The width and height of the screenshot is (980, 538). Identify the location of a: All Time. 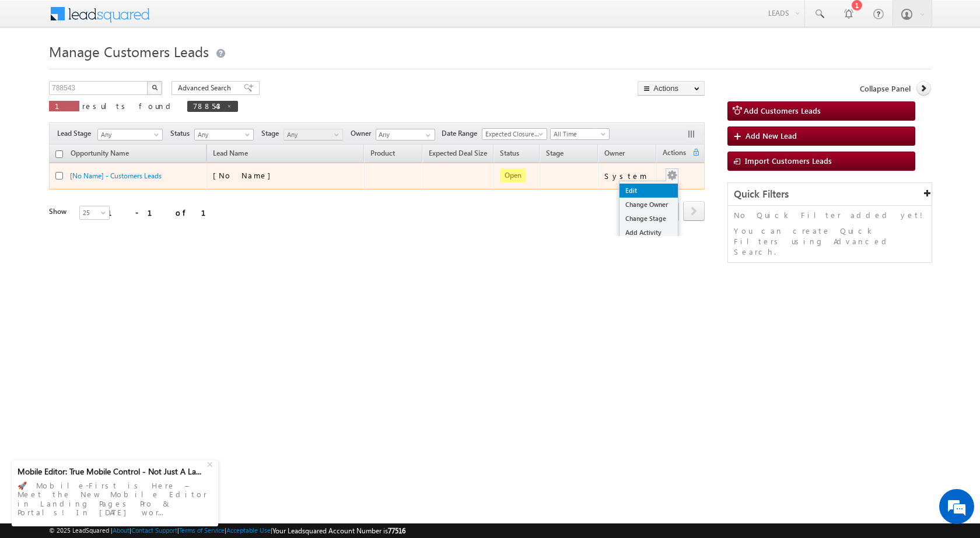
(580, 134).